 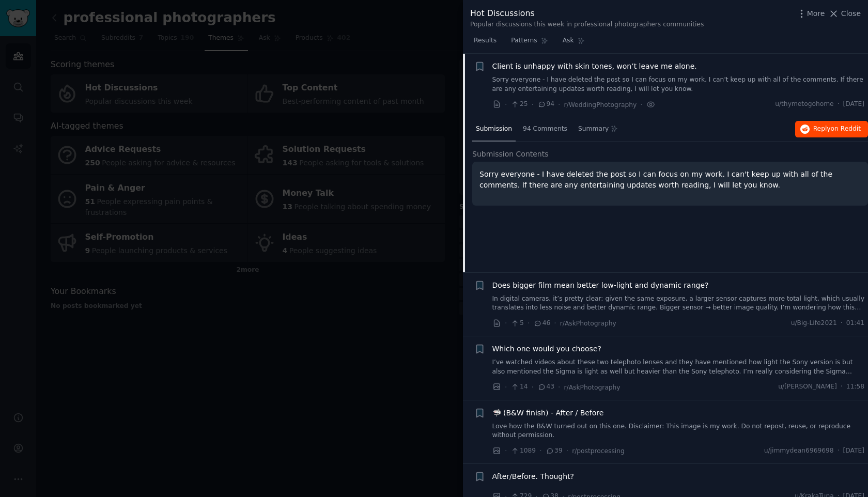 What do you see at coordinates (679, 84) in the screenshot?
I see `a: Sorry everyone - I have deleted the post so I can focus on my work. I can't keep up with all of t...` at bounding box center [679, 84].